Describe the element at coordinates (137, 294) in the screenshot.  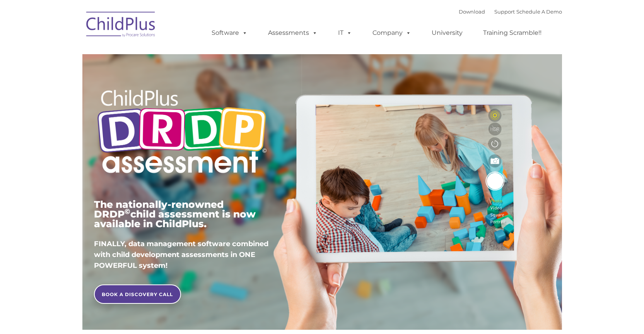
I see `a: BOOK A DISCOVERY CALL` at that location.